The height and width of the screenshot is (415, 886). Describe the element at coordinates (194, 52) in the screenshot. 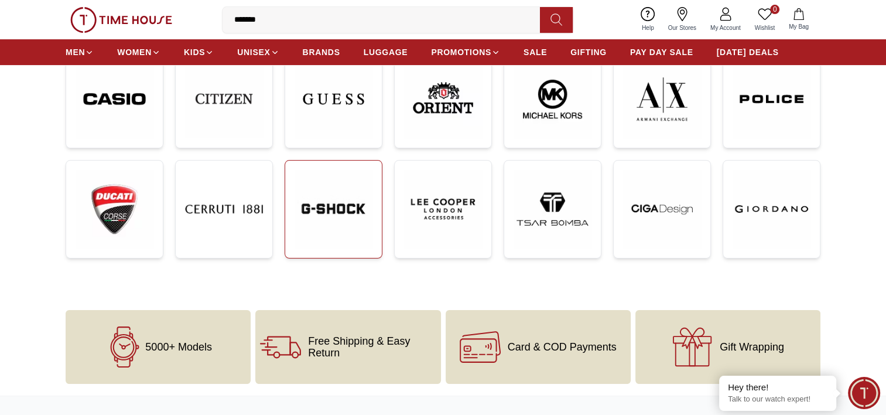

I see `span: KIDS` at that location.